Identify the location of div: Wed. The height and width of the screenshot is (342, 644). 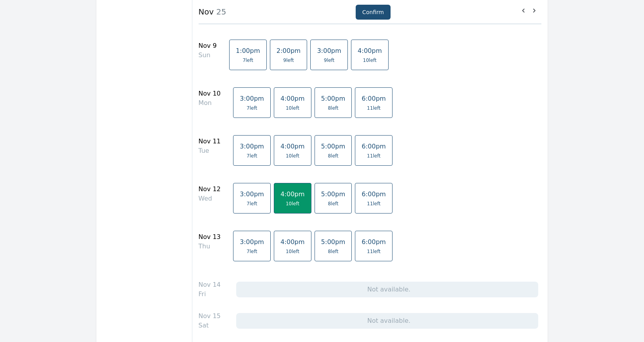
(210, 199).